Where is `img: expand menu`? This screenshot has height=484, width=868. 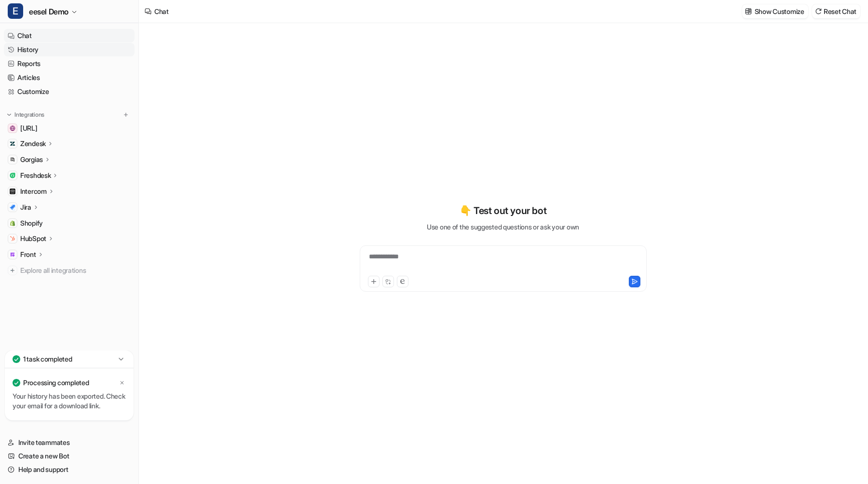
img: expand menu is located at coordinates (9, 115).